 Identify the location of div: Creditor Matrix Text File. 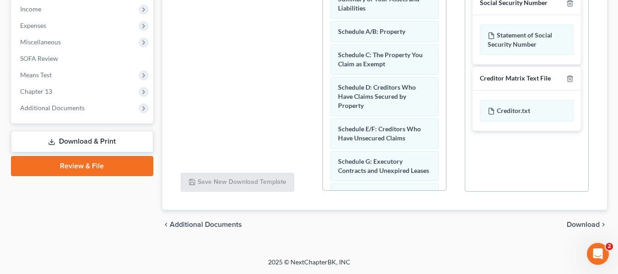
(515, 78).